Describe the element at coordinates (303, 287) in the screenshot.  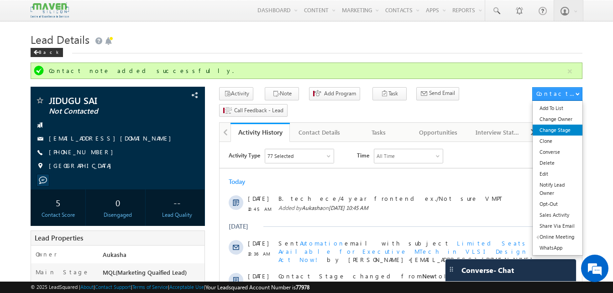
I see `span: 77978` at that location.